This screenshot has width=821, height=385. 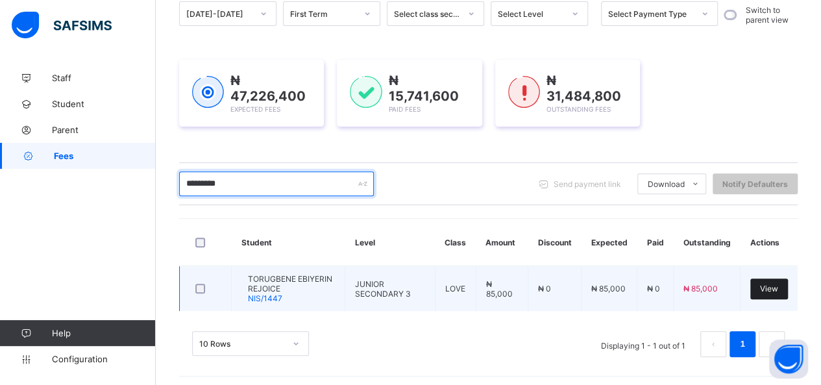 What do you see at coordinates (587, 184) in the screenshot?
I see `span: Send payment link` at bounding box center [587, 184].